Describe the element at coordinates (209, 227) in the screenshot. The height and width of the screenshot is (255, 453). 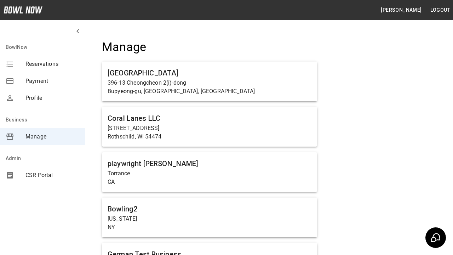
I see `p: NY` at that location.